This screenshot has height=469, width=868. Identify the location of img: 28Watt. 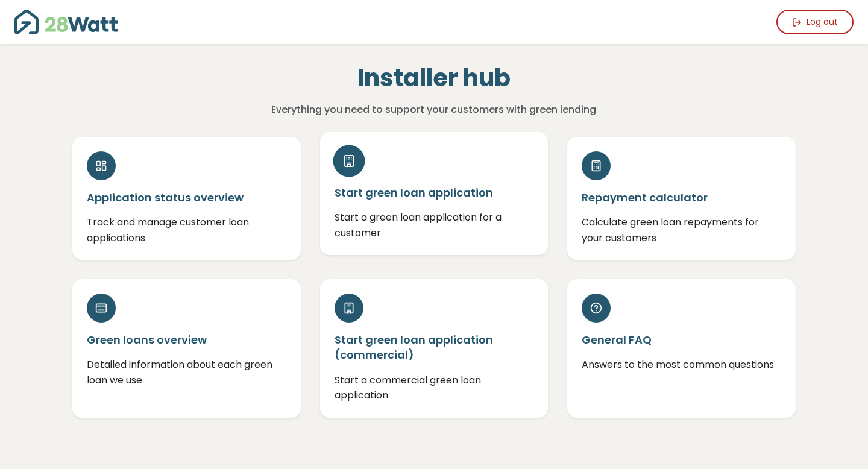
(65, 22).